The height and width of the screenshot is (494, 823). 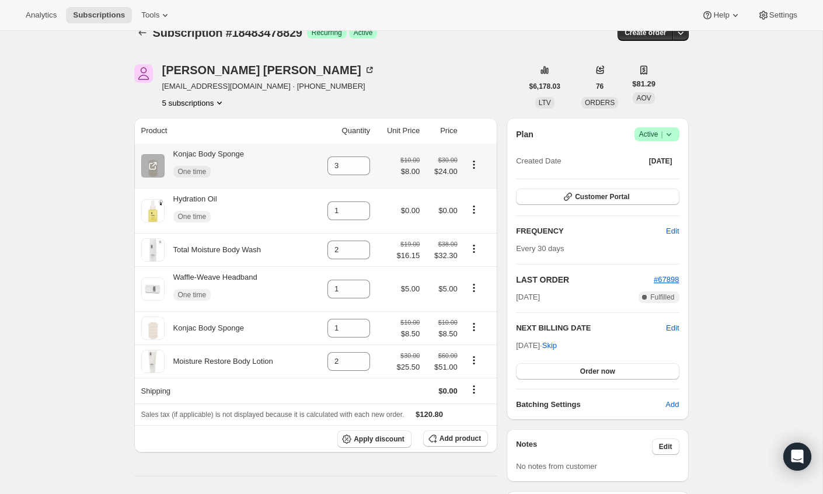 What do you see at coordinates (219, 361) in the screenshot?
I see `div: Moisture Restore Body Lotion` at bounding box center [219, 361].